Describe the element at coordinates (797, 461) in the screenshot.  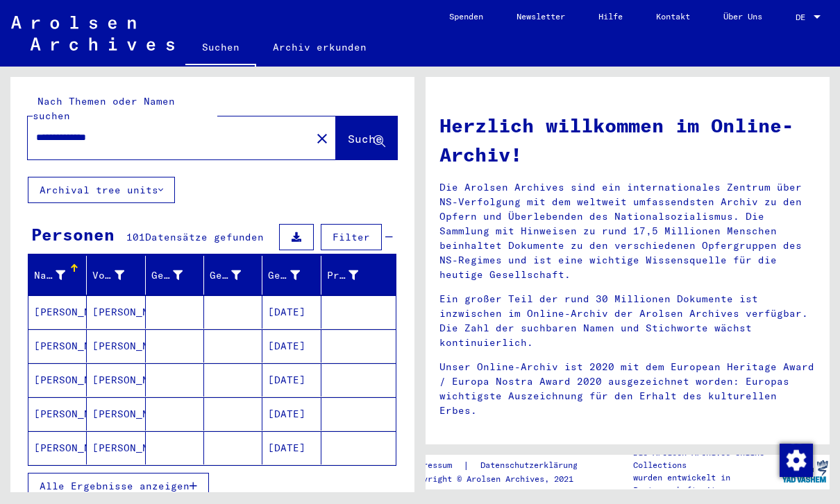
I see `img: Zustimmung ändern` at that location.